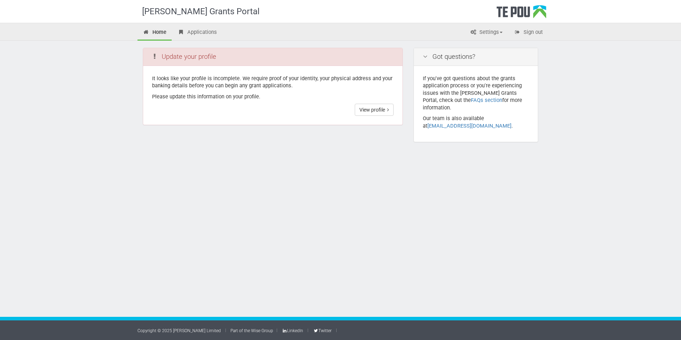  Describe the element at coordinates (374, 110) in the screenshot. I see `a: View profile` at that location.